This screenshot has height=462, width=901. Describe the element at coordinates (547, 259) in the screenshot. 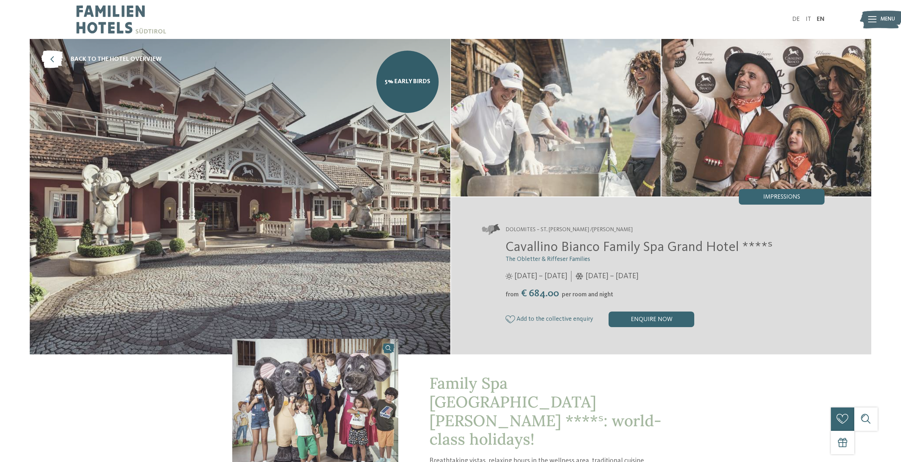

I see `span: The Obletter & Riffeser Families` at that location.